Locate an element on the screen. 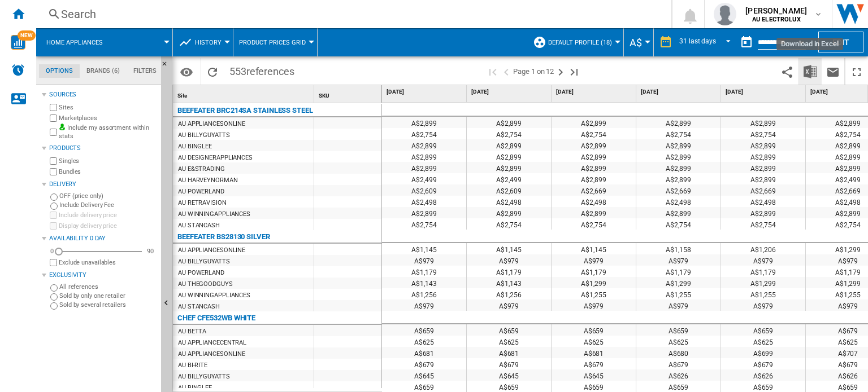  b: AU ELECTROLUX is located at coordinates (776, 19).